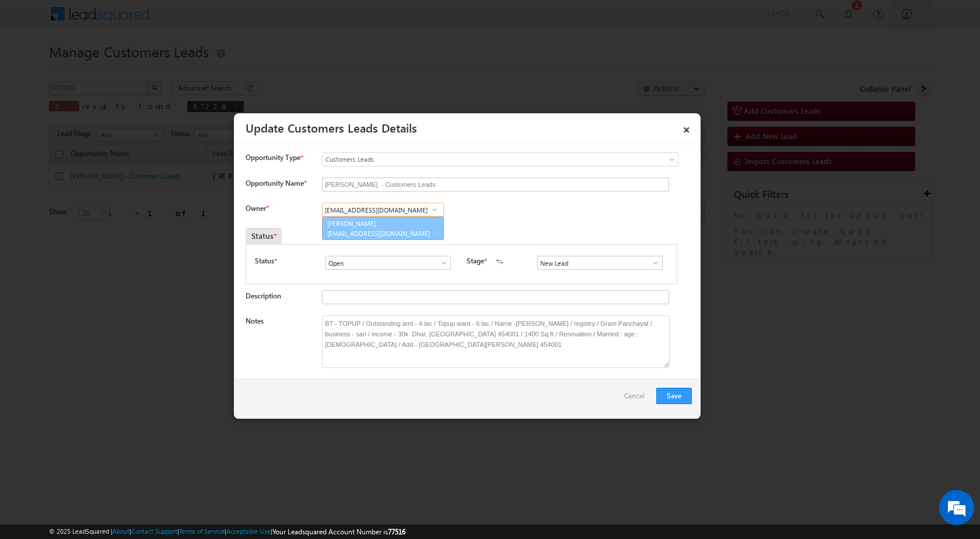  What do you see at coordinates (637, 398) in the screenshot?
I see `a: Cancel` at bounding box center [637, 398].